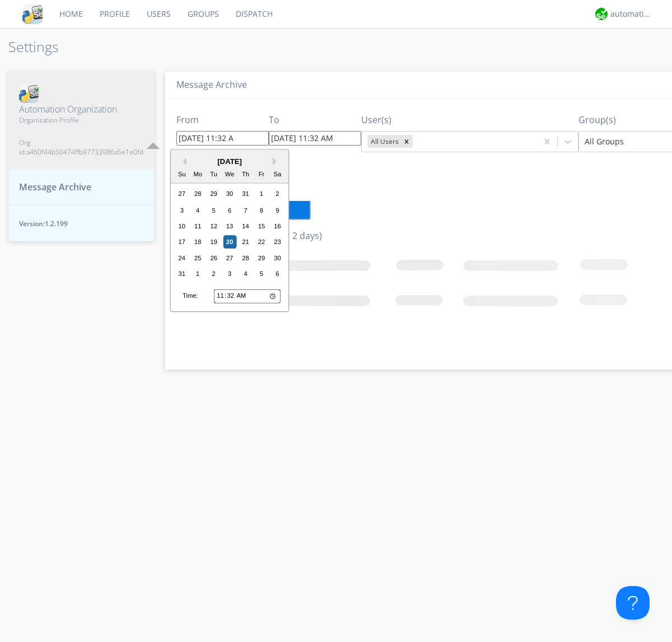 The width and height of the screenshot is (672, 642). What do you see at coordinates (198, 174) in the screenshot?
I see `div: Mo` at bounding box center [198, 174].